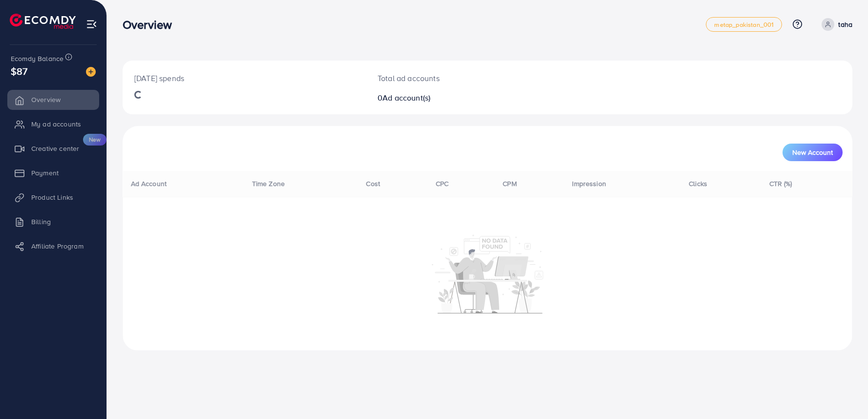 The height and width of the screenshot is (419, 868). Describe the element at coordinates (406, 98) in the screenshot. I see `span: Ad account(s)` at that location.